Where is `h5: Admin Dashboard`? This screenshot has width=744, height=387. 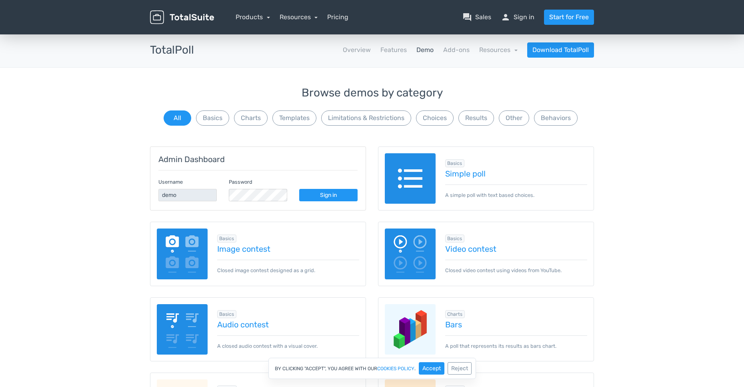
h5: Admin Dashboard is located at coordinates (258, 159).